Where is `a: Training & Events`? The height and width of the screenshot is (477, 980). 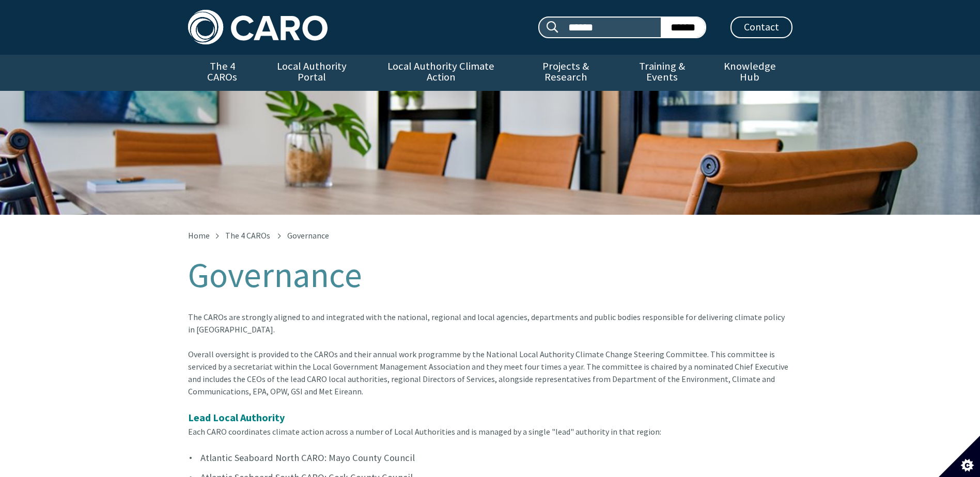
a: Training & Events is located at coordinates (661, 73).